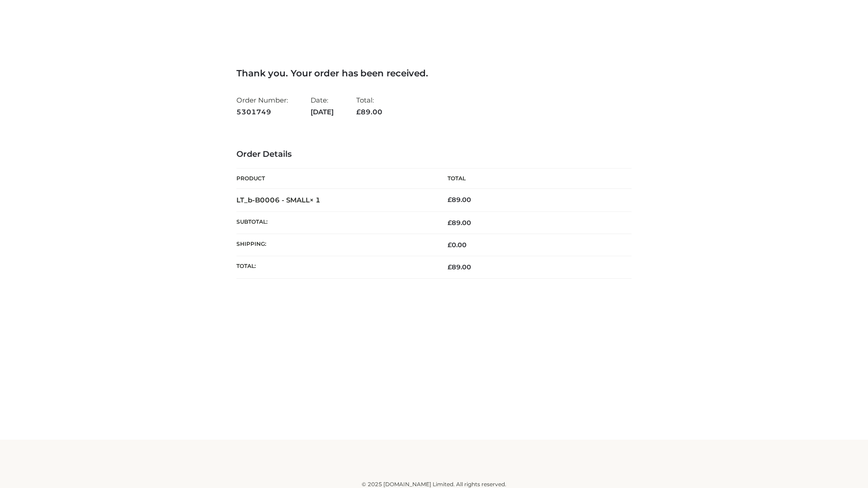 Image resolution: width=868 pixels, height=488 pixels. I want to click on h3: Order Details, so click(434, 154).